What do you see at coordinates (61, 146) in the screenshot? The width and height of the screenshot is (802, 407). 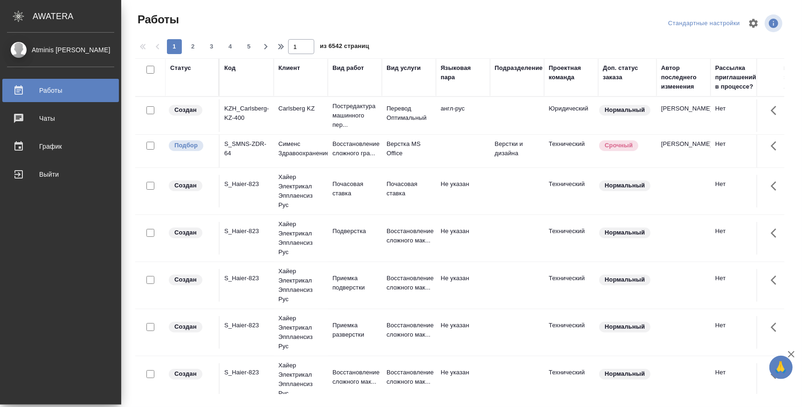 I see `div: График` at bounding box center [61, 146].